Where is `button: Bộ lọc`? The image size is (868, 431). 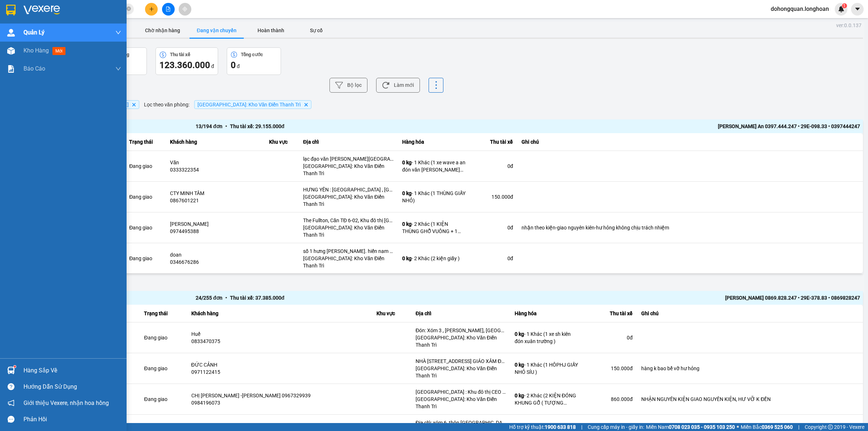 button: Bộ lọc is located at coordinates (348, 85).